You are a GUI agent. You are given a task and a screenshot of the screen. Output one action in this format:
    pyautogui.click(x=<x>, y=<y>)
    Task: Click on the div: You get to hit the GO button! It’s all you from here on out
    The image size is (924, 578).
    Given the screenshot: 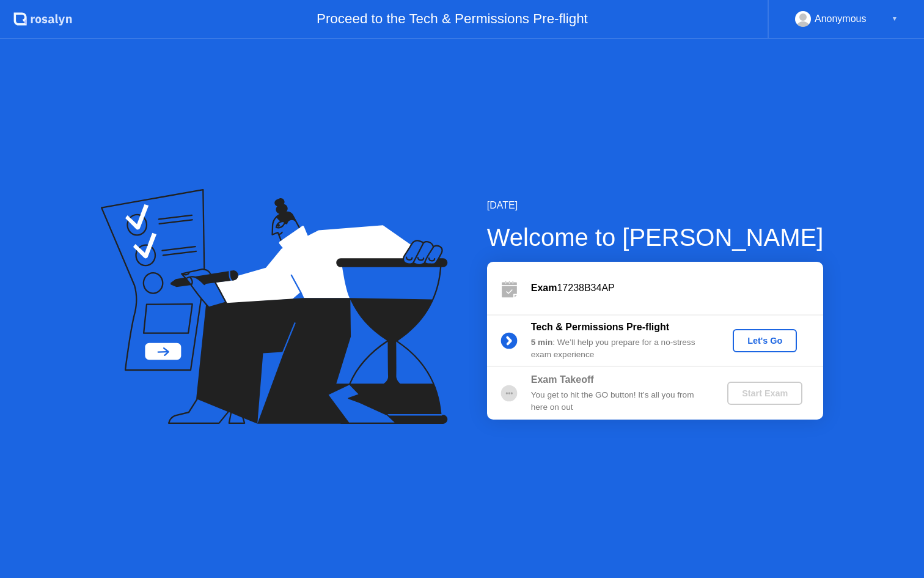 What is the action you would take?
    pyautogui.click(x=619, y=401)
    